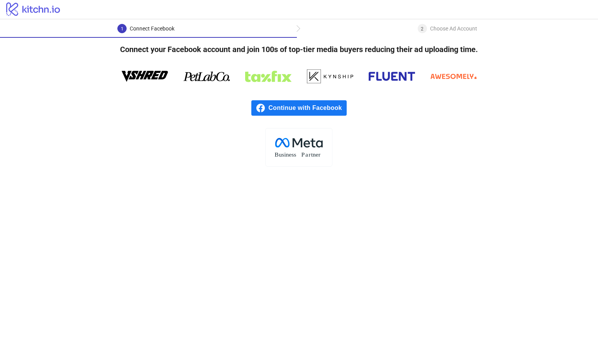 The width and height of the screenshot is (598, 344). Describe the element at coordinates (316, 154) in the screenshot. I see `tspan: tner` at that location.